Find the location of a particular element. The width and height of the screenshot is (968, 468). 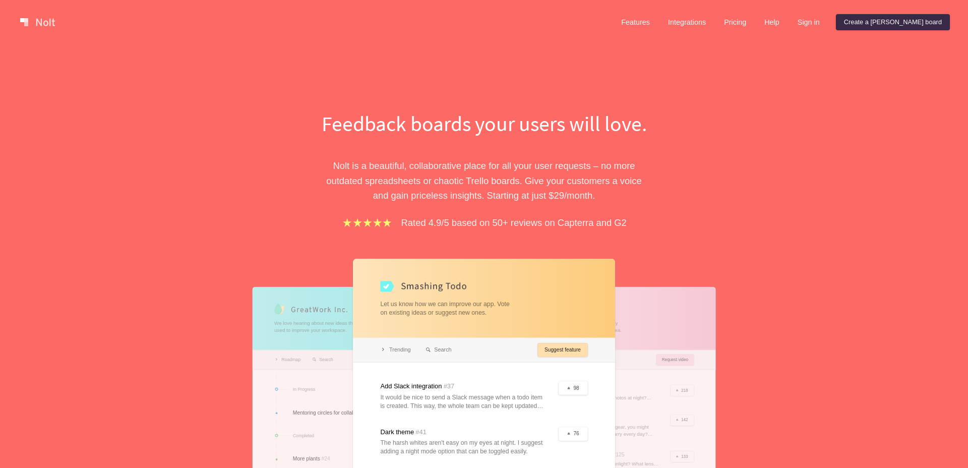

p: Rated 4.9/5 based on 50+ reviews on Capterra and G2 is located at coordinates (513, 222).